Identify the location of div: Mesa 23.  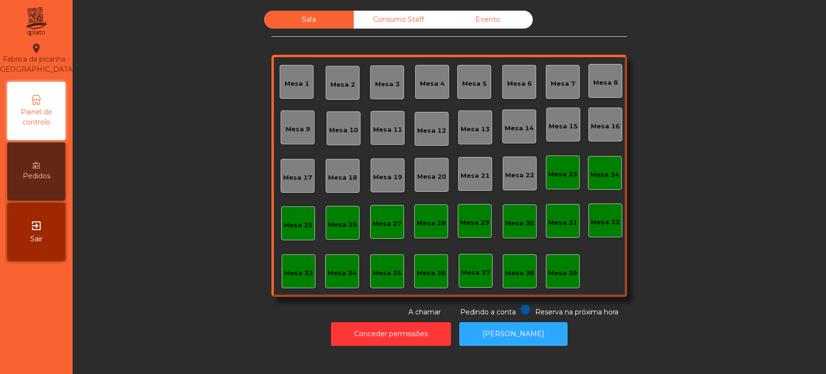
(563, 174).